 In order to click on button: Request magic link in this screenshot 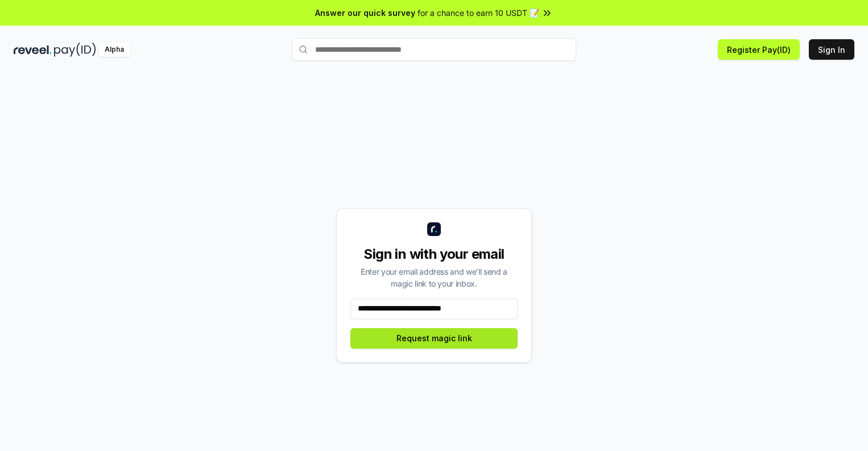, I will do `click(434, 339)`.